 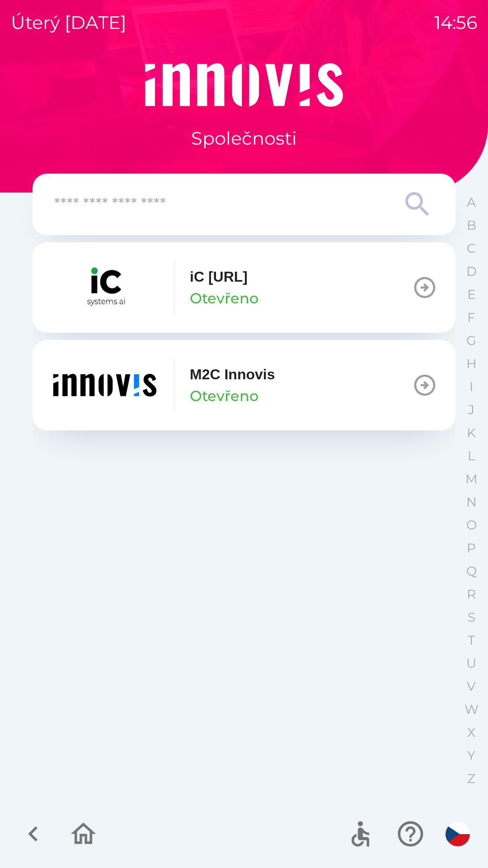 I want to click on button: T, so click(x=472, y=640).